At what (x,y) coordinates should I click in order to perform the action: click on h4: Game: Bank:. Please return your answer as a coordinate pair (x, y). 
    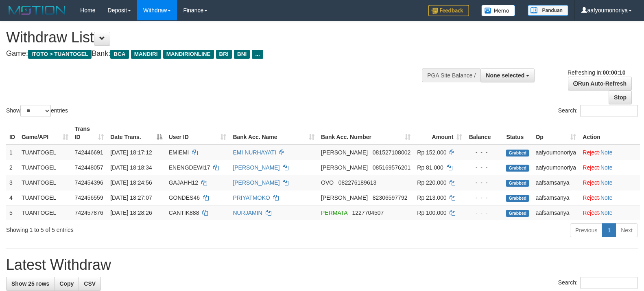
    Looking at the image, I should click on (213, 54).